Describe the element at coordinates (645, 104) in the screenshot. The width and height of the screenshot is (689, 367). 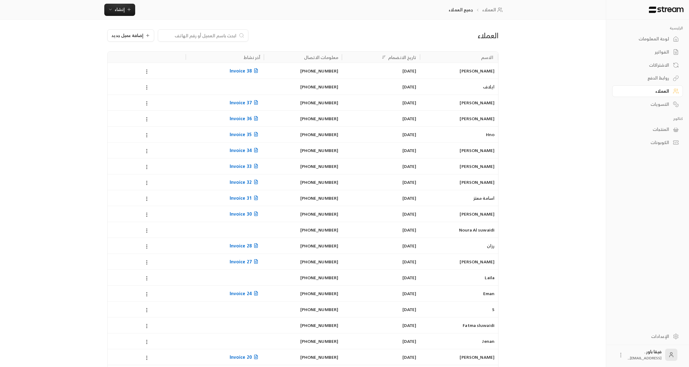
I see `div: التسويات` at that location.